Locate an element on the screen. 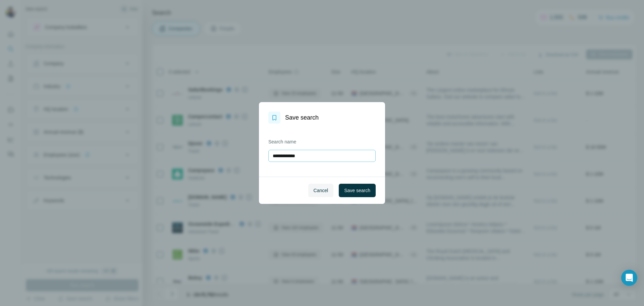 The width and height of the screenshot is (644, 306). label: Search name is located at coordinates (322, 142).